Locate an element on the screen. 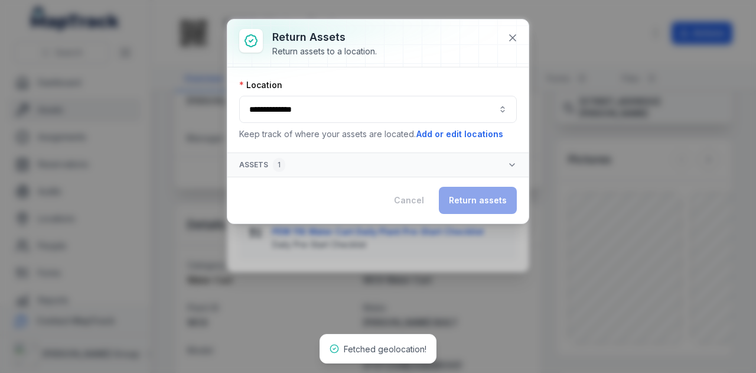 This screenshot has width=756, height=373. div: Return assets to a location. is located at coordinates (324, 51).